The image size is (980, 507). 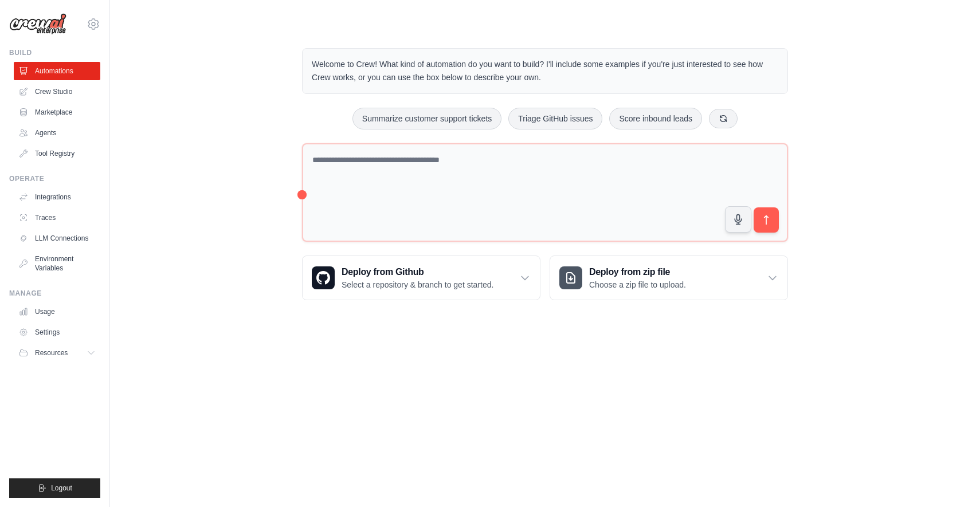 I want to click on button: Logout, so click(x=55, y=489).